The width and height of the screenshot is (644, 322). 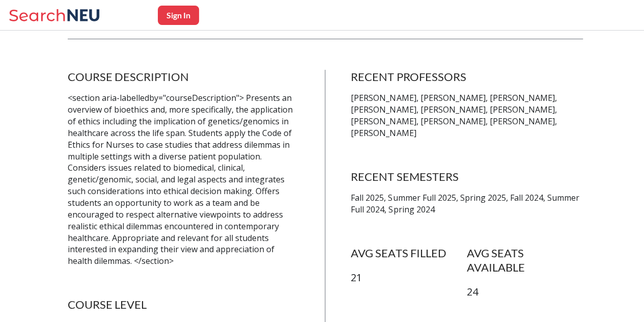 I want to click on h4: AVG SEATS FILLED, so click(x=409, y=253).